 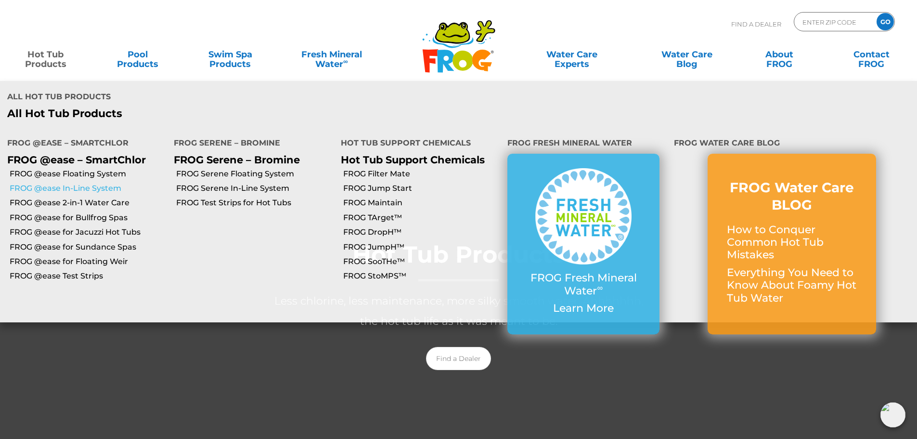 What do you see at coordinates (88, 188) in the screenshot?
I see `a: FROG @ease In-Line System` at bounding box center [88, 188].